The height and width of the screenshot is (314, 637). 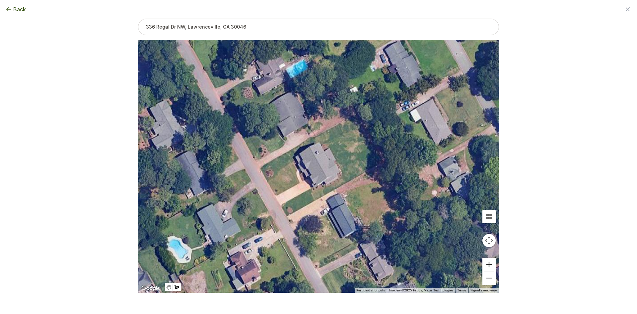 What do you see at coordinates (421, 290) in the screenshot?
I see `span: Imagery ©2025 Airbus, Maxar Technologies` at bounding box center [421, 290].